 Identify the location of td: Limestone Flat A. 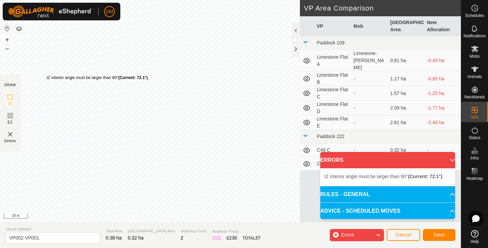
(332, 61).